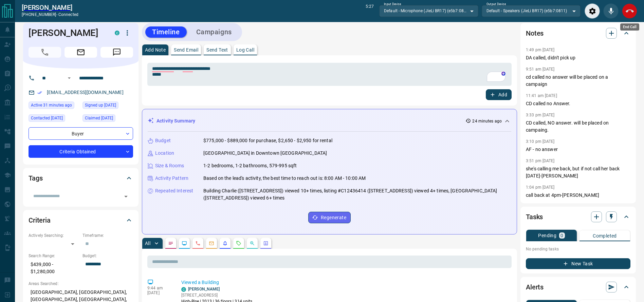 This screenshot has width=644, height=302. Describe the element at coordinates (81, 178) in the screenshot. I see `div: Tags` at that location.